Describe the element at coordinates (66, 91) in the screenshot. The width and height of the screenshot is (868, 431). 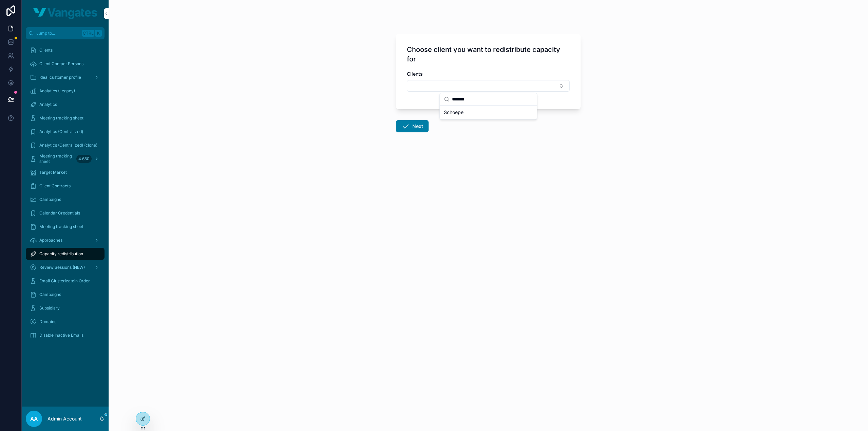
I see `a: Analytics (Legacy)` at that location.